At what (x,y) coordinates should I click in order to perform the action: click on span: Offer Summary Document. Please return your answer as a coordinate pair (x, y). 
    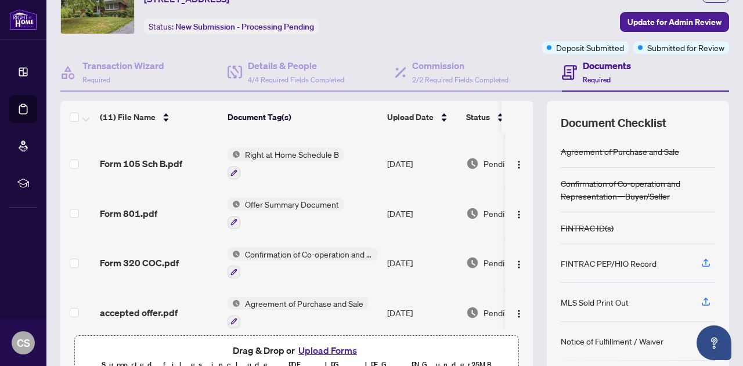
    Looking at the image, I should click on (292, 204).